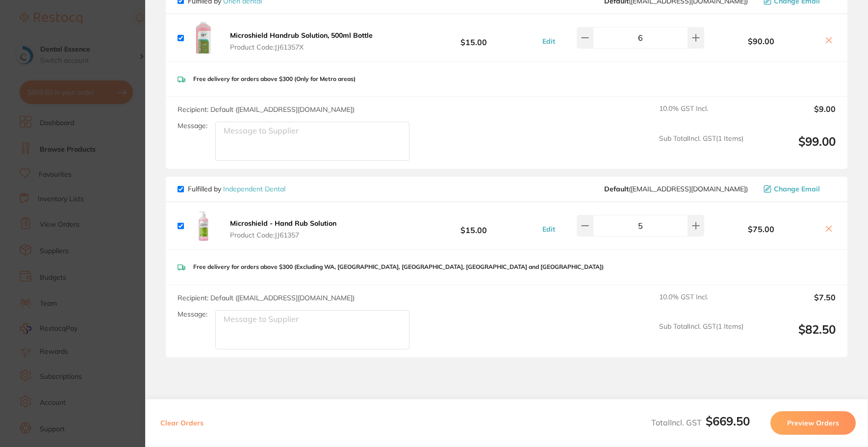  Describe the element at coordinates (617, 189) in the screenshot. I see `b: Default` at that location.